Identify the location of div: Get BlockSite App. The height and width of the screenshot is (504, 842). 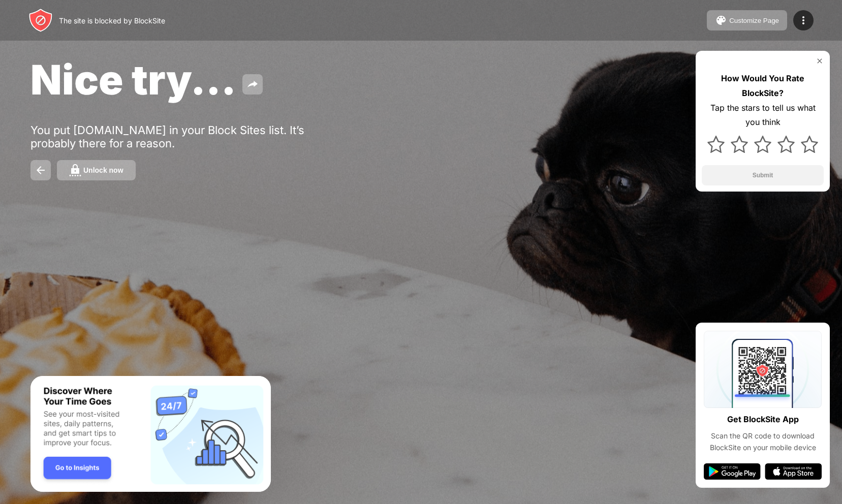
(763, 419).